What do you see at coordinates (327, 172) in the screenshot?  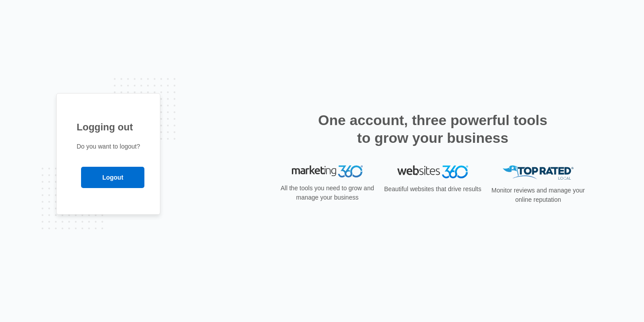 I see `img: Marketing 360` at bounding box center [327, 172].